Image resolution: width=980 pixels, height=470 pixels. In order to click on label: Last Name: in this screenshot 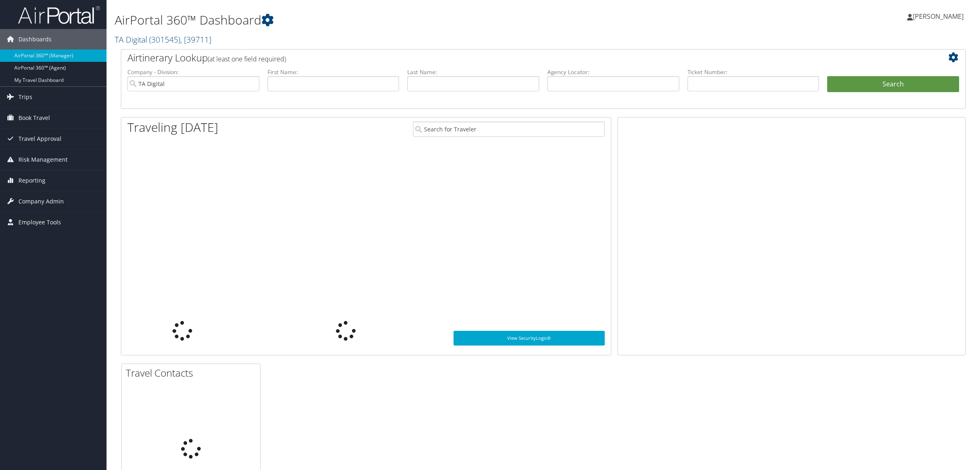, I will do `click(473, 72)`.